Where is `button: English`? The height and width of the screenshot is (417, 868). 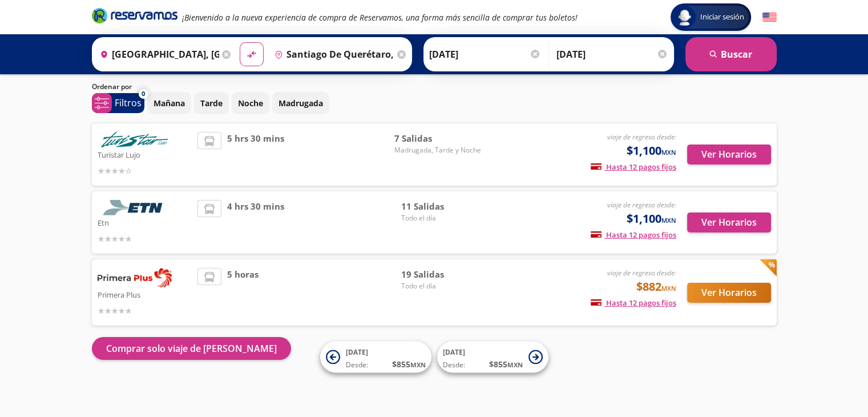 button: English is located at coordinates (769, 17).